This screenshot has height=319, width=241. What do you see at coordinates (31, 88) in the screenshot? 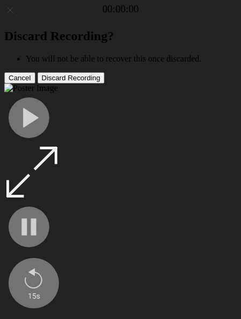
I see `img: Poster Image` at bounding box center [31, 88].